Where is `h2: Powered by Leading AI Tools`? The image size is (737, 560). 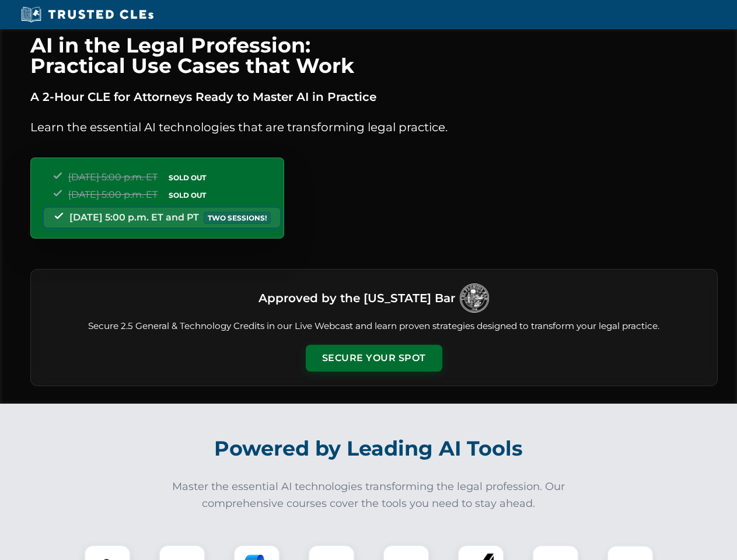
h2: Powered by Leading AI Tools is located at coordinates (369, 449).